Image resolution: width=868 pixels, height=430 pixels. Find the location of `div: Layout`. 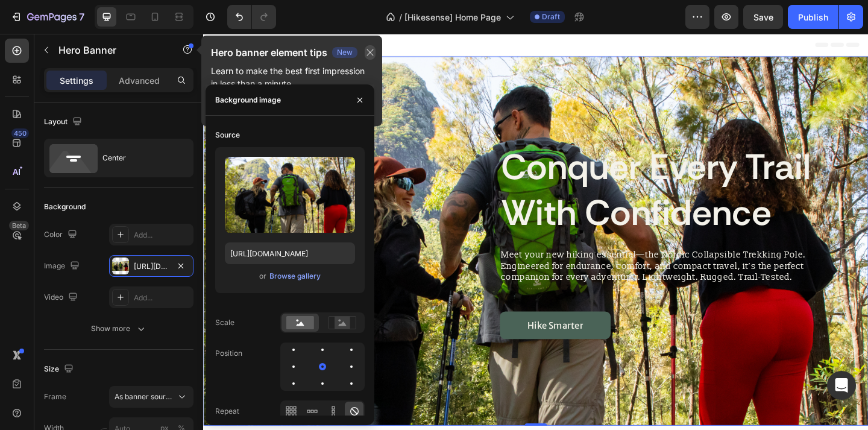

div: Layout is located at coordinates (64, 122).